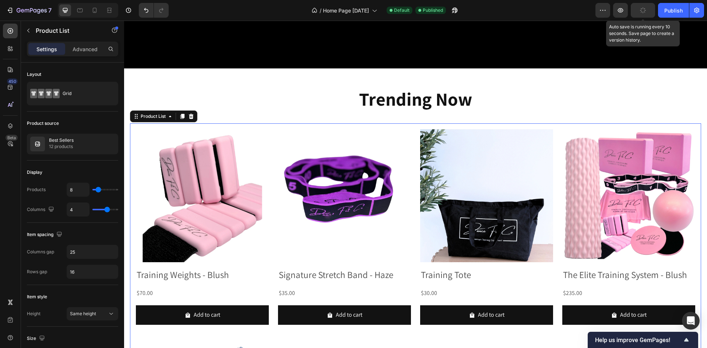  I want to click on p: Settings, so click(47, 49).